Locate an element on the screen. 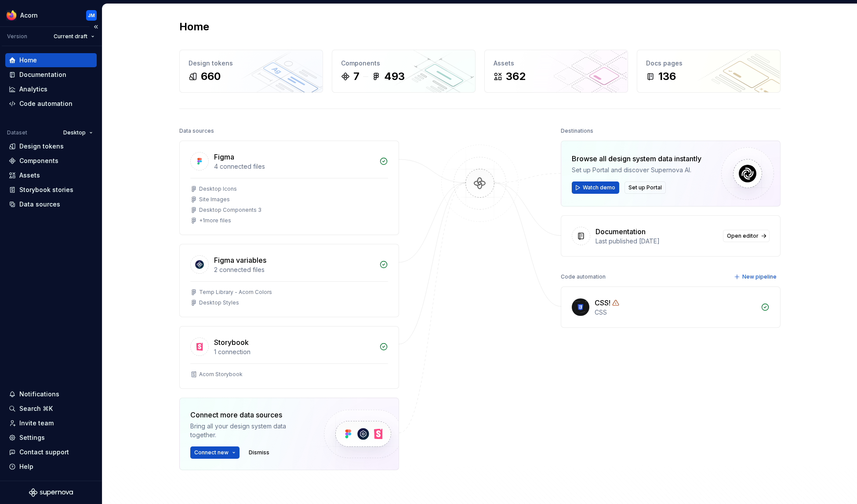  button: Desktop is located at coordinates (78, 133).